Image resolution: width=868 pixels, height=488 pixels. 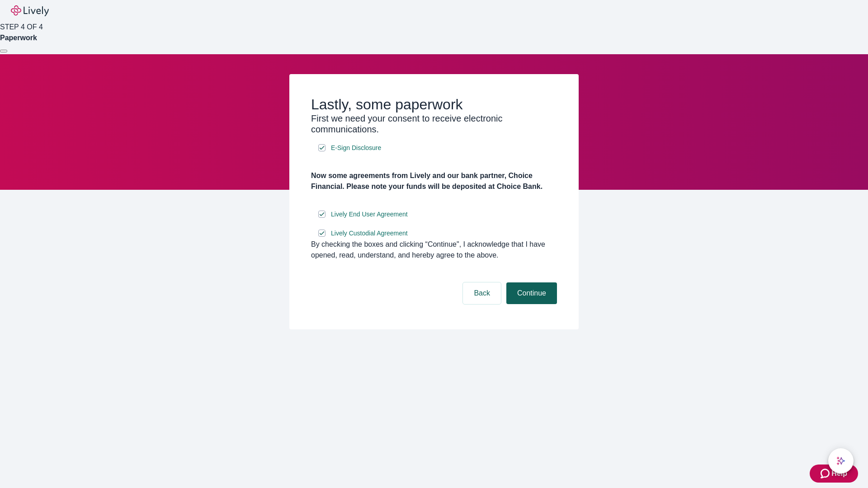 What do you see at coordinates (840, 461) in the screenshot?
I see `svg: Lively AI Assistant` at bounding box center [840, 461].